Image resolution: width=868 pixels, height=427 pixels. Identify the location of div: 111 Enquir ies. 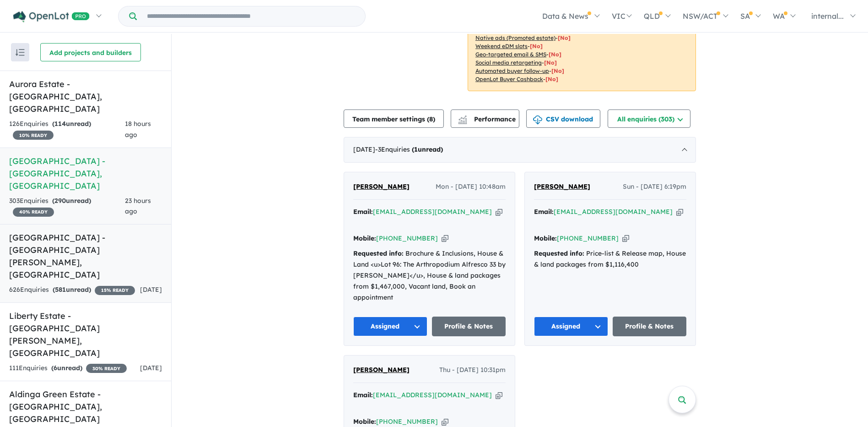
(68, 369).